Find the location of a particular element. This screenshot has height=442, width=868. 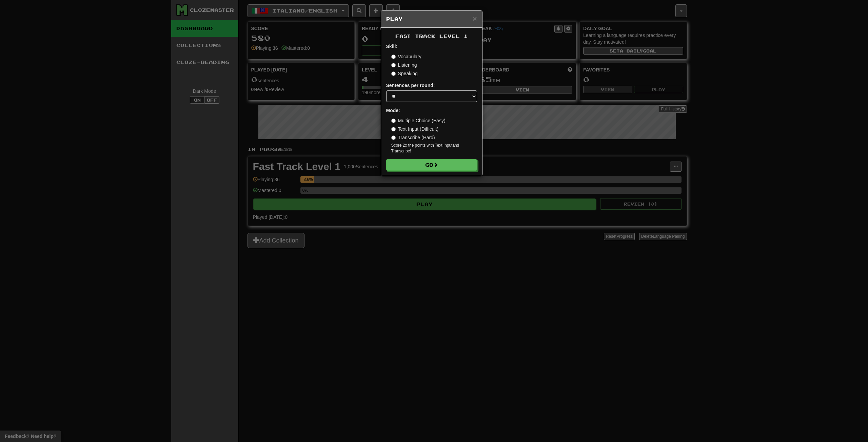

label: Text Input (Difficult) is located at coordinates (415, 129).